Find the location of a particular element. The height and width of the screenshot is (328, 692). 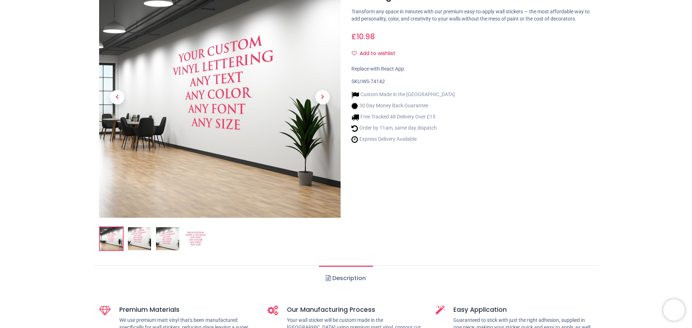

span: Next is located at coordinates (322, 97).